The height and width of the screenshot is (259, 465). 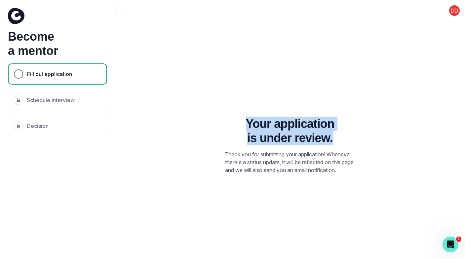 What do you see at coordinates (290, 131) in the screenshot?
I see `h3: Your application is under review.` at bounding box center [290, 131].